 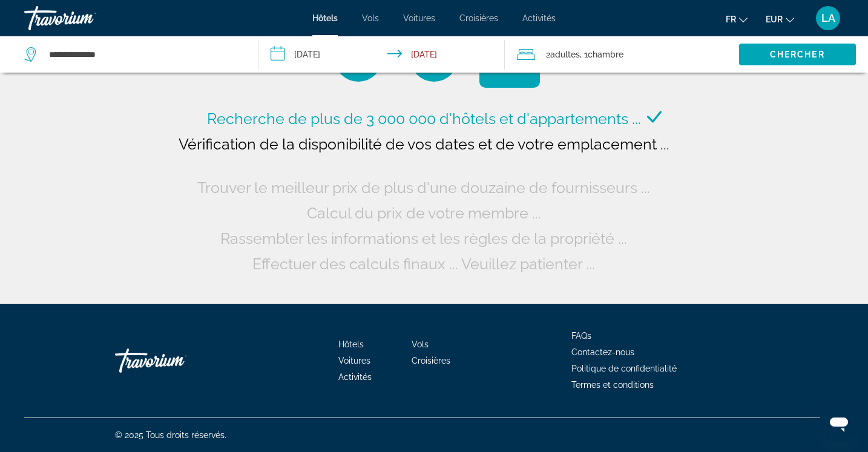 What do you see at coordinates (423, 188) in the screenshot?
I see `span: Trouver le meilleur prix de plus d'une douzaine de fournisseurs ...` at bounding box center [423, 188].